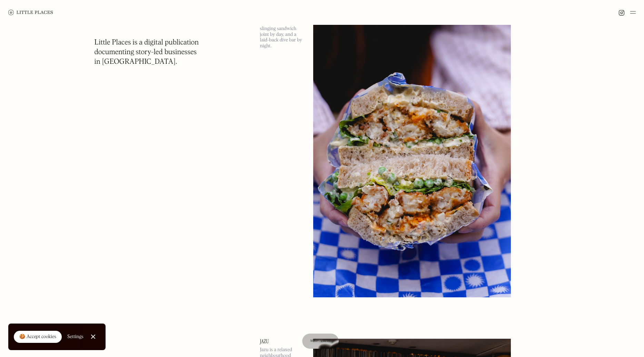  What do you see at coordinates (320, 340) in the screenshot?
I see `span: Map view` at bounding box center [320, 340].